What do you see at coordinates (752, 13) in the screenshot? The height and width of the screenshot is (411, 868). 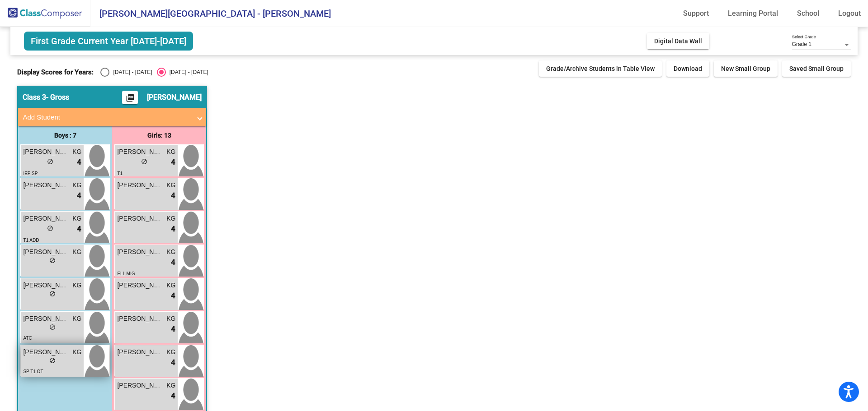 I see `a: Learning Portal` at bounding box center [752, 13].